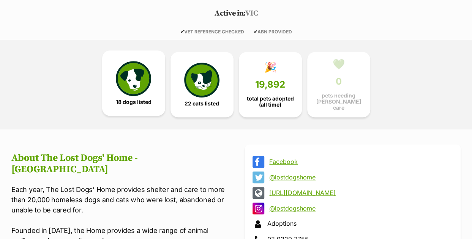 Image resolution: width=472 pixels, height=239 pixels. Describe the element at coordinates (201, 80) in the screenshot. I see `img: cat-icon-068c71abf8fe30c970a85cd354bc8e23425d12f6e8612795f06af48be43a487a.svg` at that location.